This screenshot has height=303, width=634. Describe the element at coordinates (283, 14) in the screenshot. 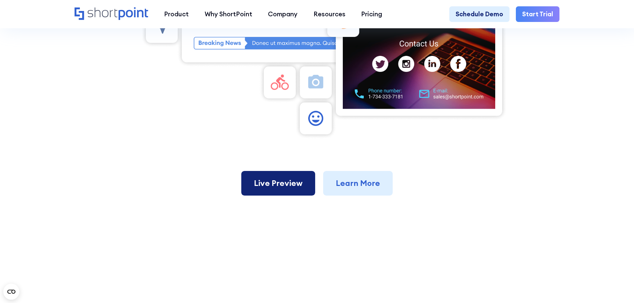

I see `div: Company` at that location.